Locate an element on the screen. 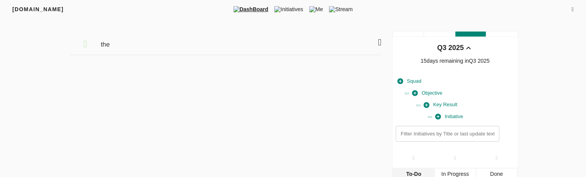 This screenshot has width=586, height=177. img: tic.png is located at coordinates (277, 9).